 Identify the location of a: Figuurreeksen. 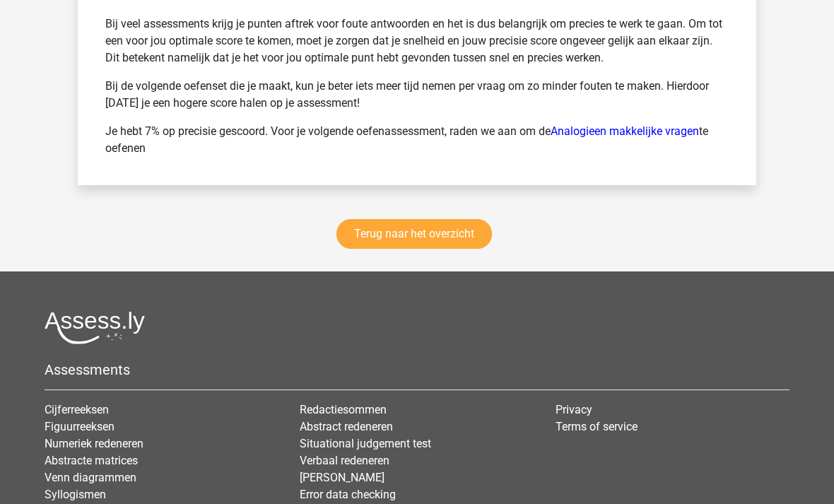
(79, 427).